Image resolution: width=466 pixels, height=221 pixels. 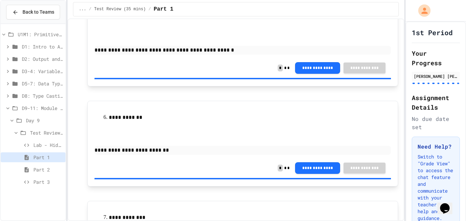 I want to click on div: No due date set, so click(x=436, y=123).